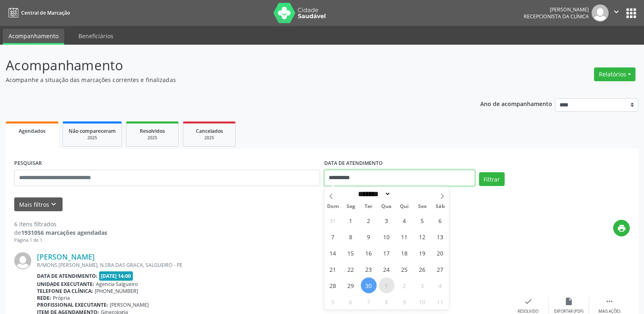 Image resolution: width=644 pixels, height=314 pixels. Describe the element at coordinates (404, 207) in the screenshot. I see `span: Qui` at that location.